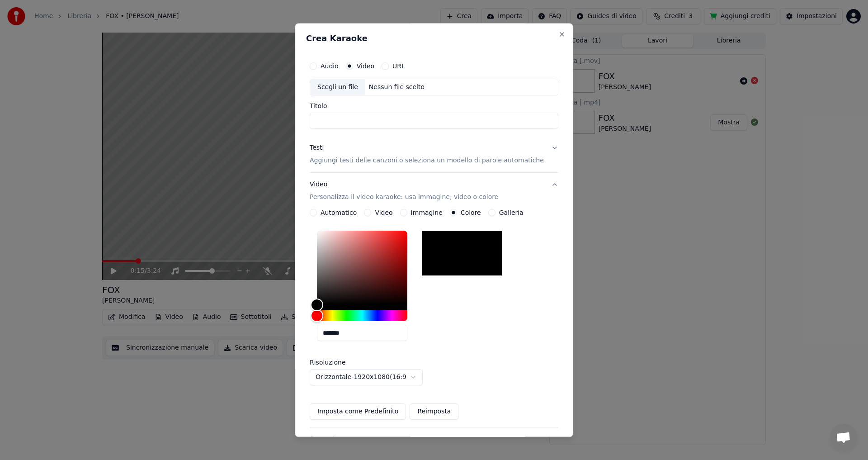 Image resolution: width=868 pixels, height=460 pixels. I want to click on p: Personalizza il video karaoke: usa immagine, video o colore, so click(403, 197).